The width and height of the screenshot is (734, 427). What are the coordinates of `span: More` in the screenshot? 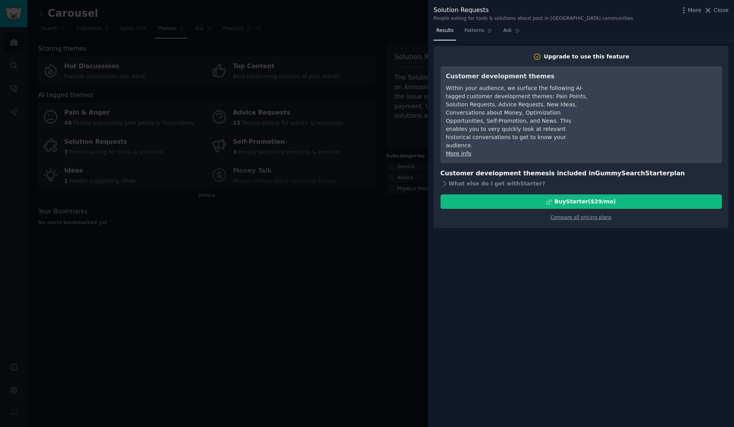 It's located at (694, 10).